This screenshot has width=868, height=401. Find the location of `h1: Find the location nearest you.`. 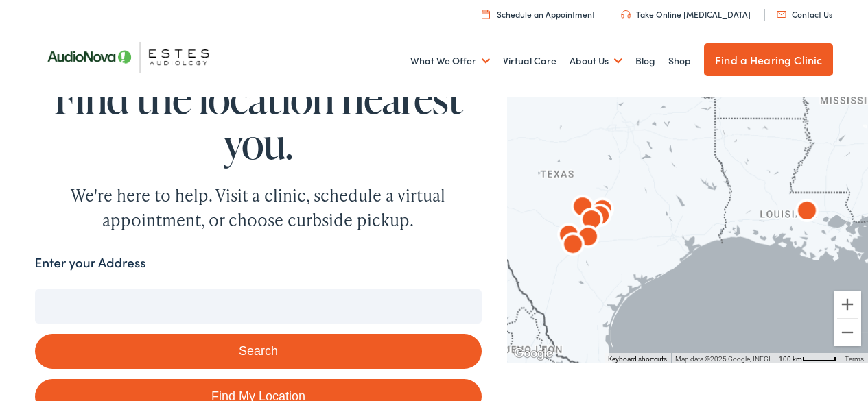

h1: Find the location nearest you. is located at coordinates (258, 121).